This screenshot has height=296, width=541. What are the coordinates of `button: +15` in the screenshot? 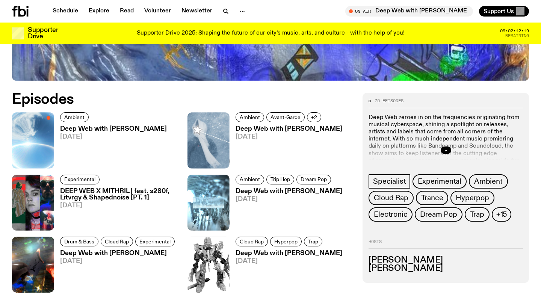 It's located at (501, 214).